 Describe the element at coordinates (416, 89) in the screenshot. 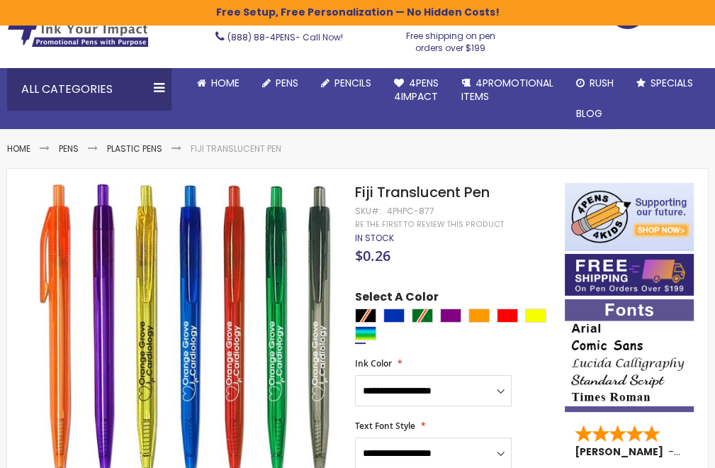

I see `span: 4Pens 4impact` at that location.